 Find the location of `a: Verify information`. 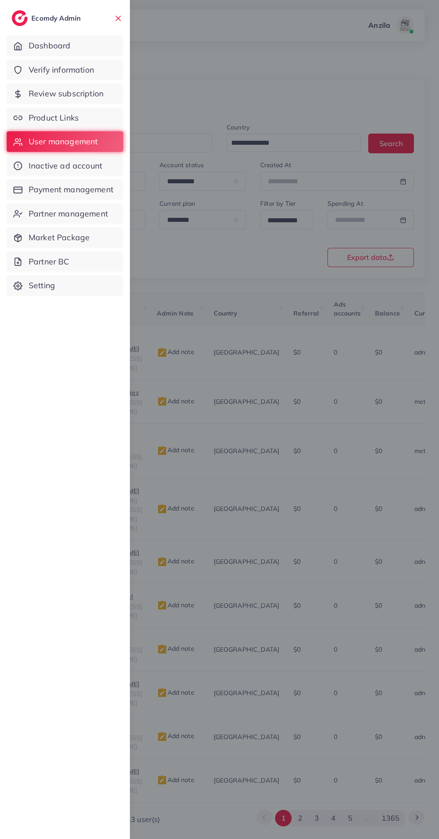

a: Verify information is located at coordinates (65, 70).